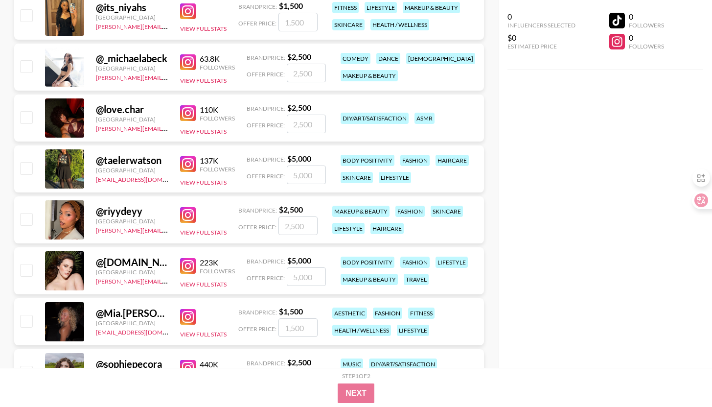  Describe the element at coordinates (132, 363) in the screenshot. I see `div: @ sophiepecora` at that location.